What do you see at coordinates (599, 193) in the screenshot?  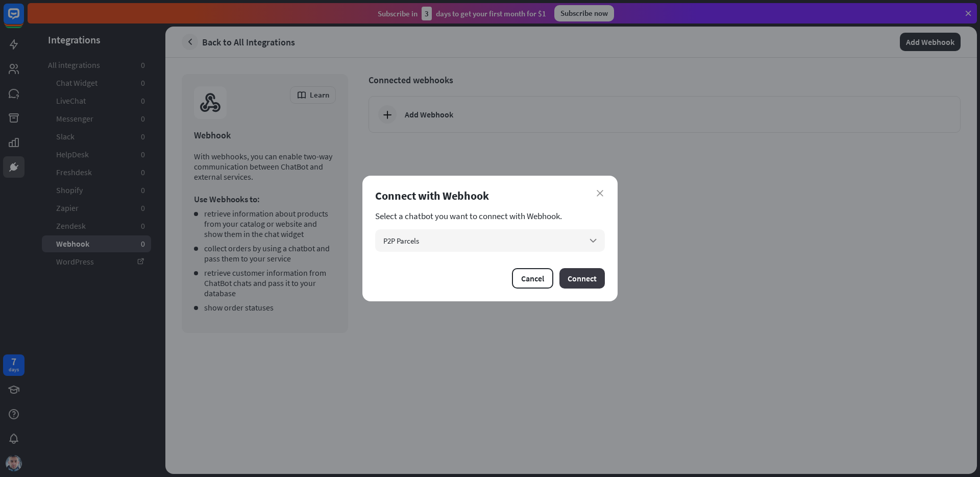 I see `i: close` at bounding box center [599, 193].